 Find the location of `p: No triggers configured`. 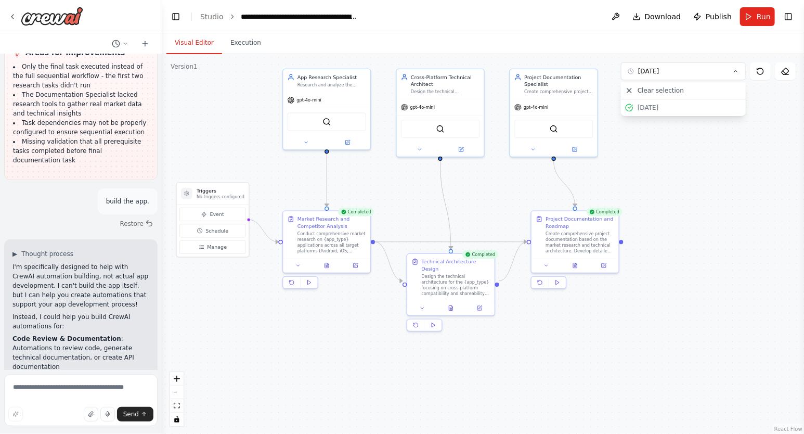

p: No triggers configured is located at coordinates (220, 197).